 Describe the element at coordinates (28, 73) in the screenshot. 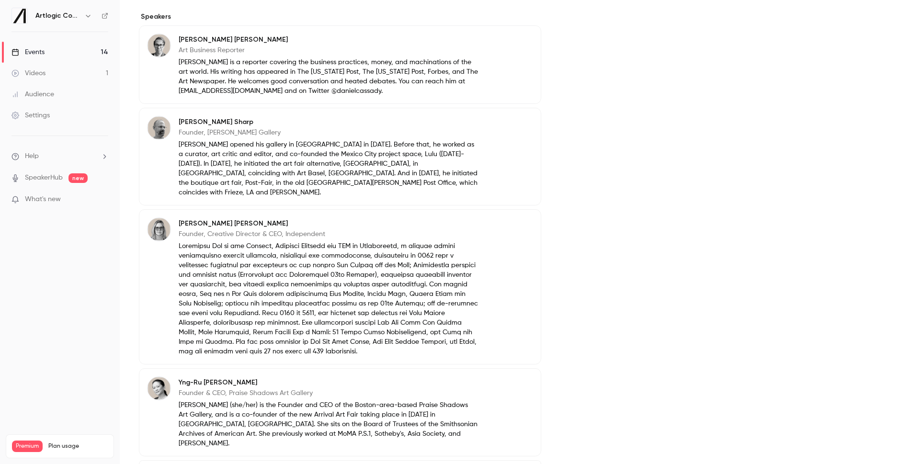

I see `div: Videos` at that location.